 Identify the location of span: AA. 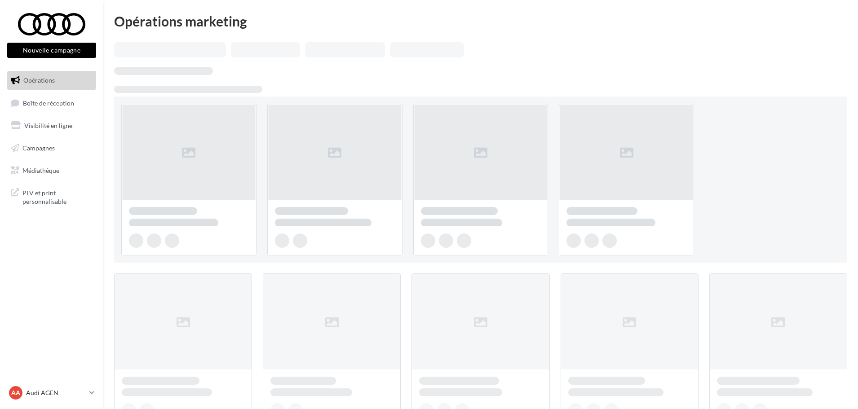
(16, 393).